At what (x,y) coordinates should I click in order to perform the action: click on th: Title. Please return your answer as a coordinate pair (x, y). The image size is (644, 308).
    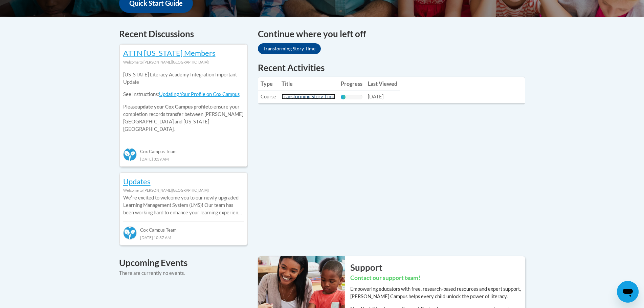
    Looking at the image, I should click on (308, 84).